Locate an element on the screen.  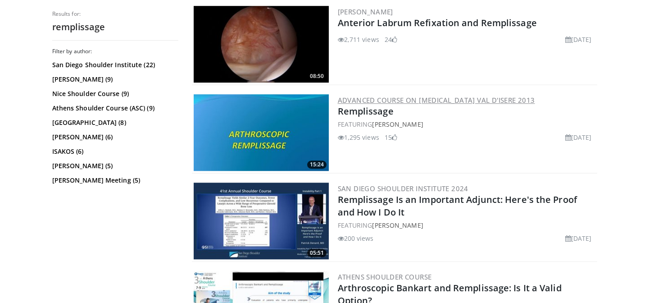
h3: Filter by author: is located at coordinates (115, 51).